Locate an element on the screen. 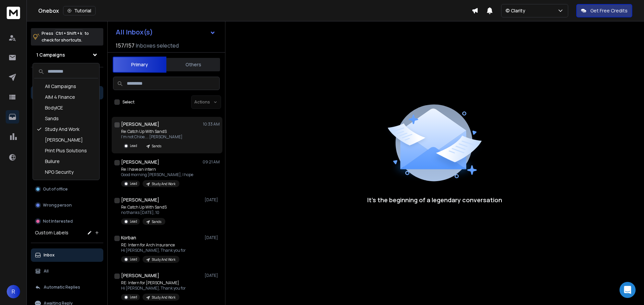  div: Sands is located at coordinates (66, 119).